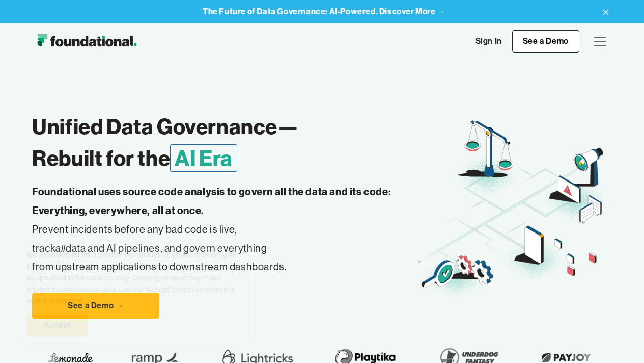 This screenshot has height=363, width=644. Describe the element at coordinates (324, 11) in the screenshot. I see `strong: The Future of Data Governance: AI-Powered. Discover More →` at that location.